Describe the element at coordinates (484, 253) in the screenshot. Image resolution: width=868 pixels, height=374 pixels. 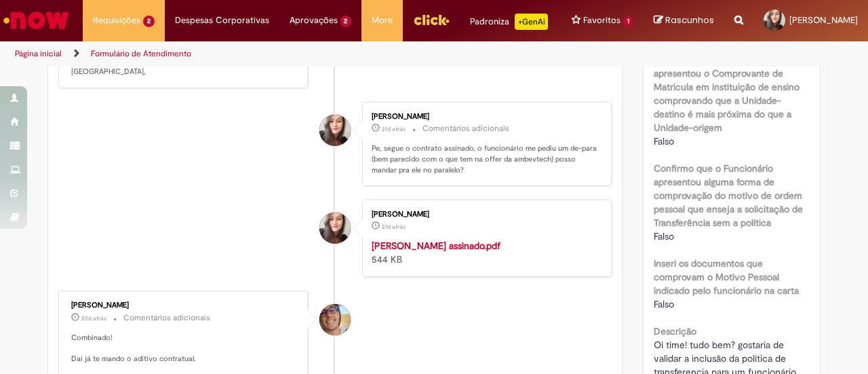
I see `div: 544 KB` at that location.